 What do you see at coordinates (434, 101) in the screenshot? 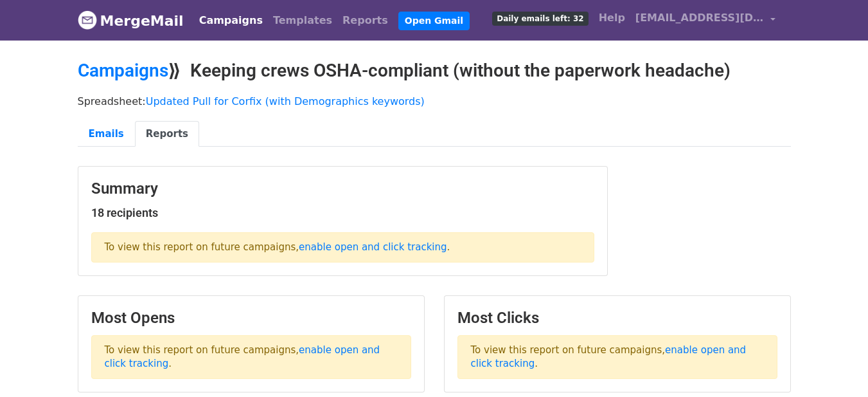
I see `p: Spreadsheet:` at bounding box center [434, 101].